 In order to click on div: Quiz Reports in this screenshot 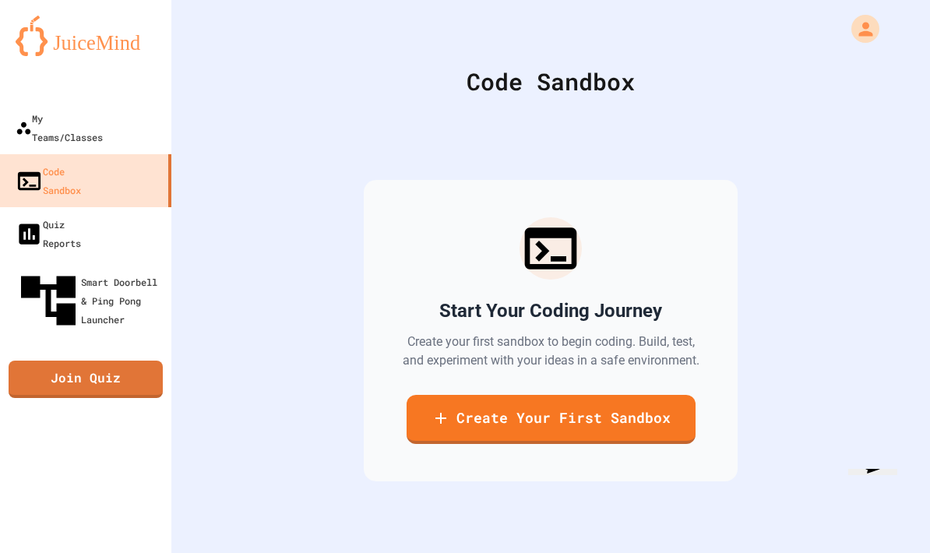, I will do `click(48, 234)`.